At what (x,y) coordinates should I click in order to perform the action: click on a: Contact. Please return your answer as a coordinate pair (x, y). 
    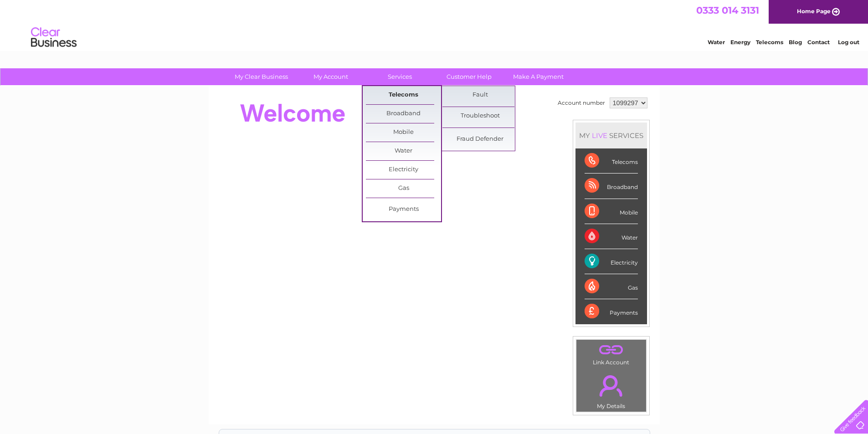
    Looking at the image, I should click on (818, 42).